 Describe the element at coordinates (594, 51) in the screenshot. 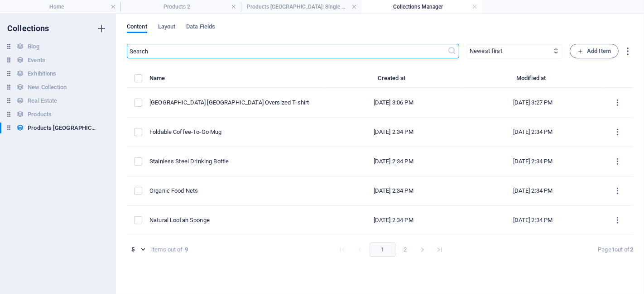

I see `button: Add Item` at that location.